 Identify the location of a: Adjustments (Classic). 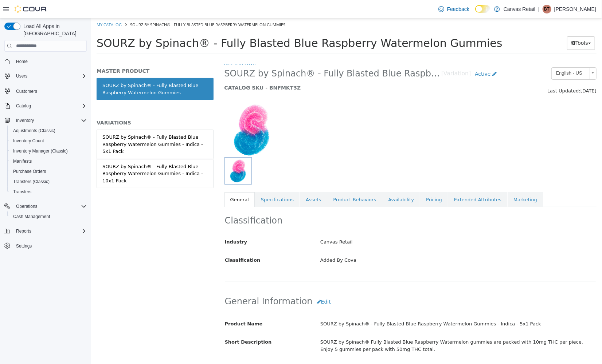
(34, 131).